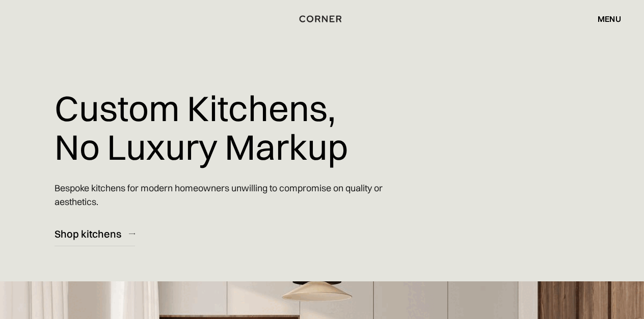 The image size is (644, 319). What do you see at coordinates (322, 19) in the screenshot?
I see `a: home` at bounding box center [322, 19].